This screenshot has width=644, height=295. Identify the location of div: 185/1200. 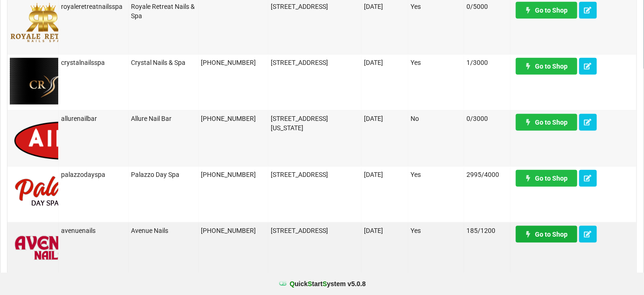
(487, 230).